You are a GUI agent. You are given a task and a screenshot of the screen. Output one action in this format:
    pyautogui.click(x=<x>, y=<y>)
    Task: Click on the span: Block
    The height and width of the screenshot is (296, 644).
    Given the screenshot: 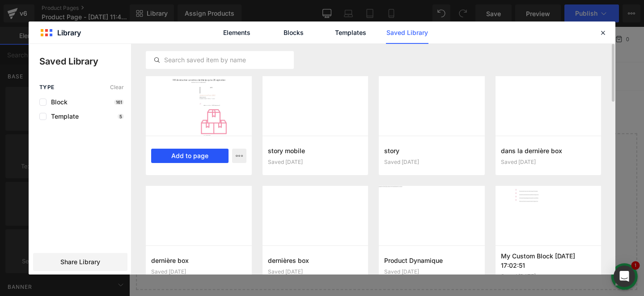 What is the action you would take?
    pyautogui.click(x=57, y=102)
    